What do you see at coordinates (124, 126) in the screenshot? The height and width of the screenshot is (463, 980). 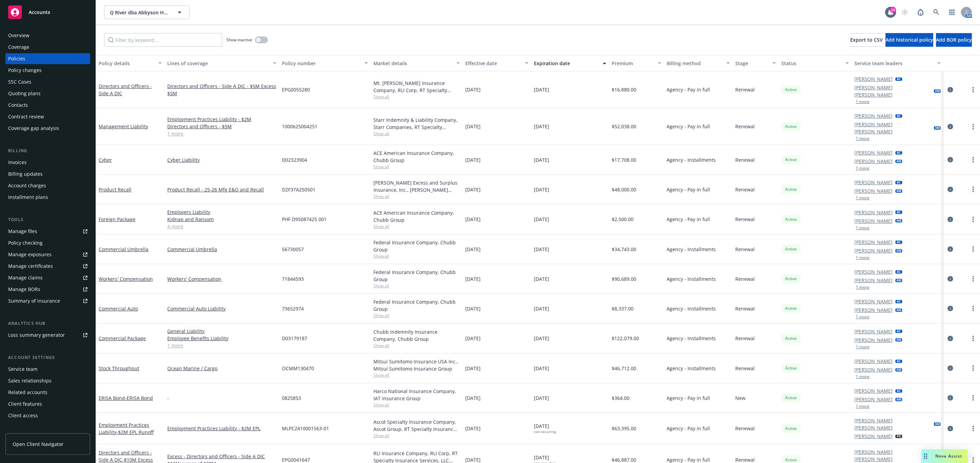 I see `a: Management Liability` at bounding box center [124, 126].